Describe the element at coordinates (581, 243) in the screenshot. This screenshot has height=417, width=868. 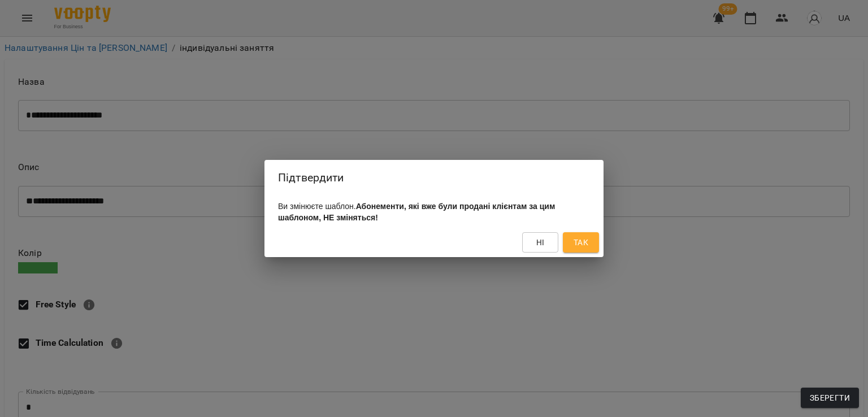
I see `button: Так` at that location.